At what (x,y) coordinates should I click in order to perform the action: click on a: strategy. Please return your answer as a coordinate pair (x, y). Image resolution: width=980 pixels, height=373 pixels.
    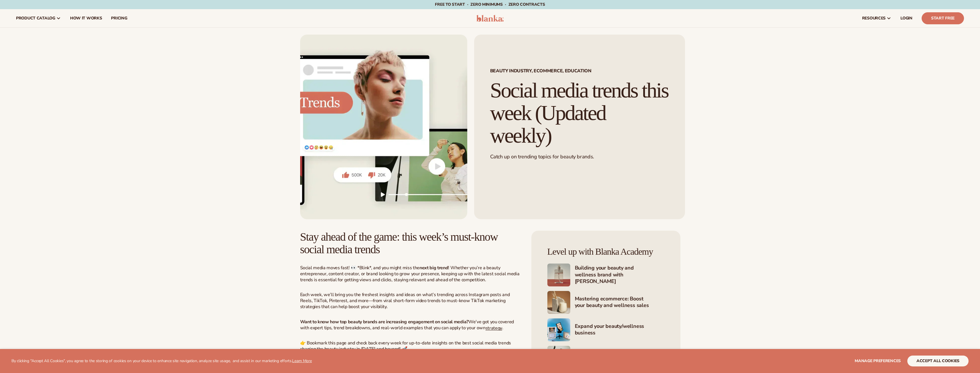
    Looking at the image, I should click on (494, 328).